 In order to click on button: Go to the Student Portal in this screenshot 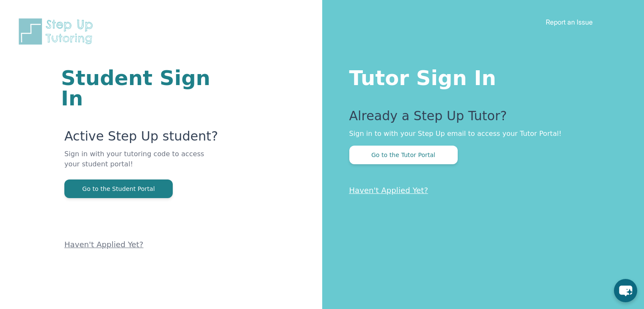, I will do `click(119, 189)`.